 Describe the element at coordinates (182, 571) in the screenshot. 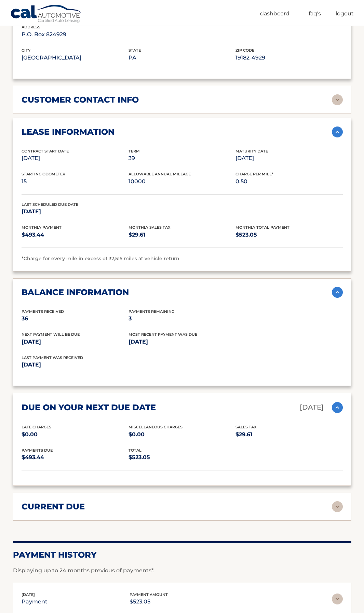

I see `p: Displaying up to 24 months previous of payments*.` at that location.